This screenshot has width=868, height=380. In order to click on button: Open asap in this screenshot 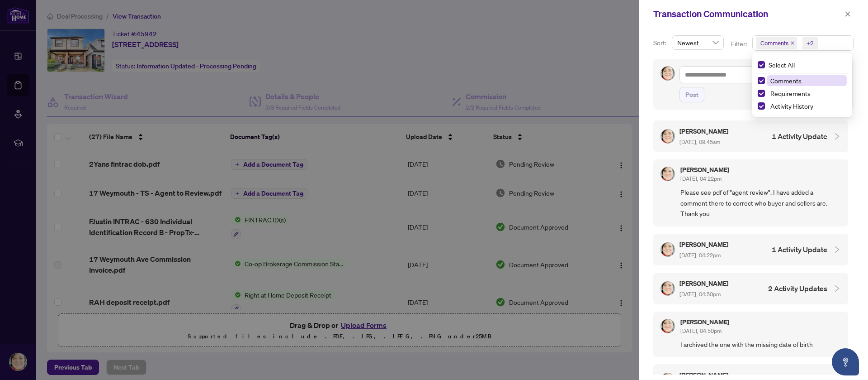, I will do `click(845, 361)`.